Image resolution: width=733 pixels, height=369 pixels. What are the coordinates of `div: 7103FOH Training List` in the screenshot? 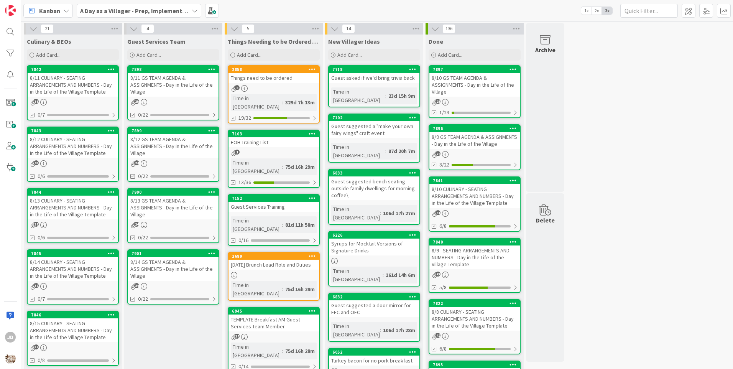 It's located at (274, 139).